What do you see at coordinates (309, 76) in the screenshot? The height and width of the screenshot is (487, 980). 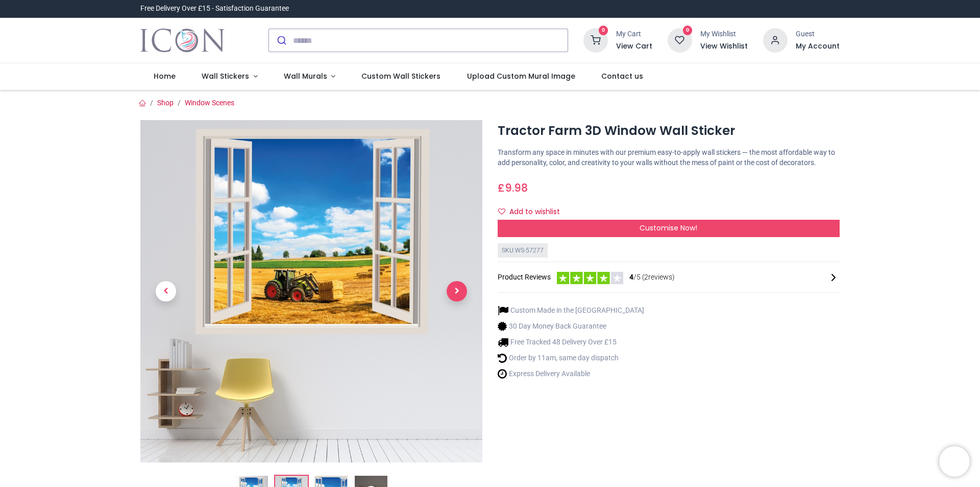 I see `a: Wall Murals` at bounding box center [309, 76].